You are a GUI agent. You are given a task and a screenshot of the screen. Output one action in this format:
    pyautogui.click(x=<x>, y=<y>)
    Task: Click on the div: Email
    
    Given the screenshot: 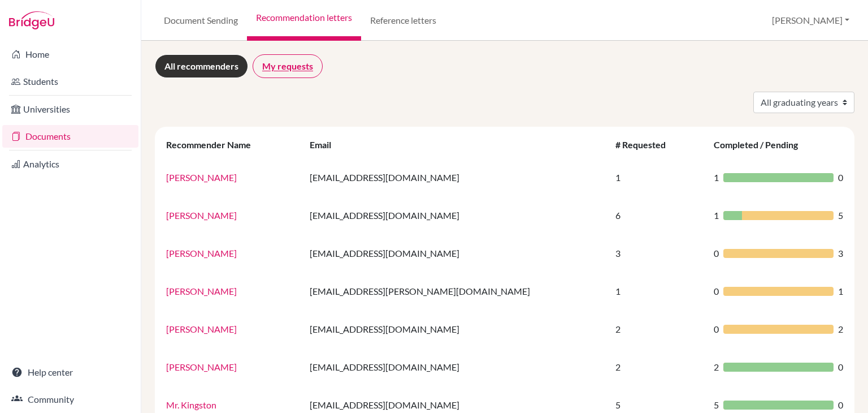 What is the action you would take?
    pyautogui.click(x=326, y=144)
    